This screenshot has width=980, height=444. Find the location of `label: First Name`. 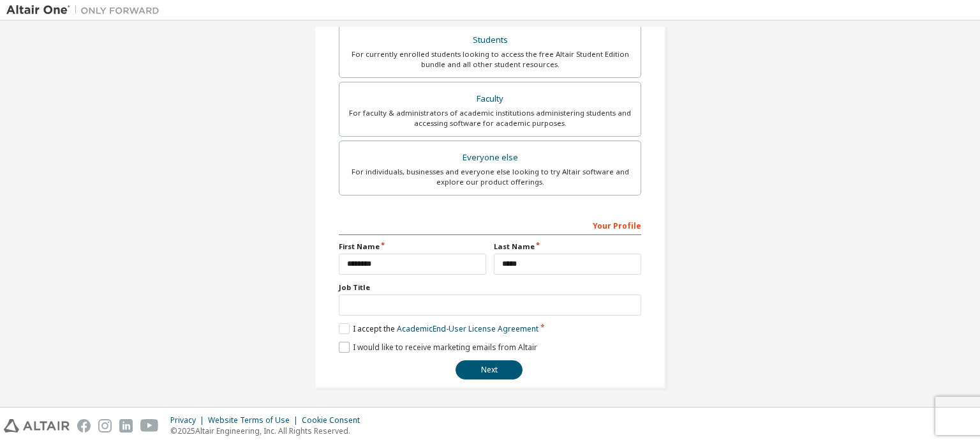

label: First Name is located at coordinates (412, 246).